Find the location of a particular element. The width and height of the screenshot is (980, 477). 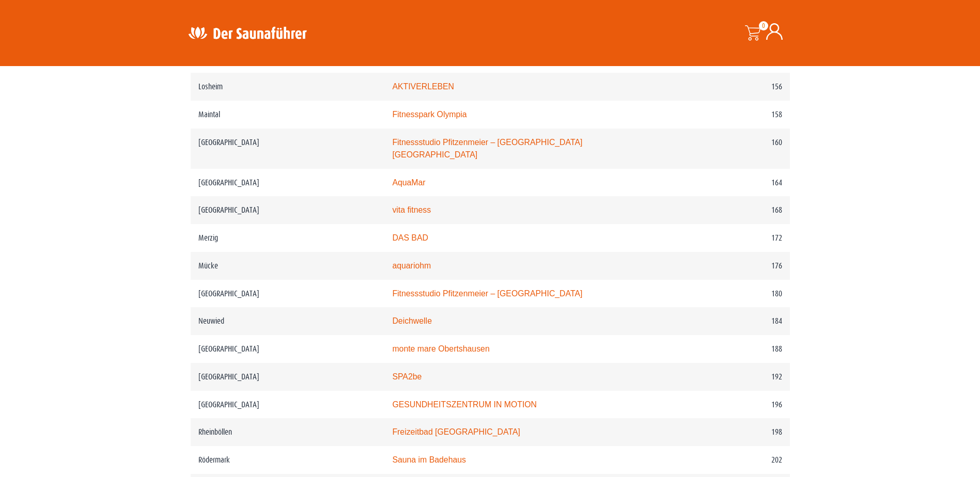

td: 196 is located at coordinates (732, 404).